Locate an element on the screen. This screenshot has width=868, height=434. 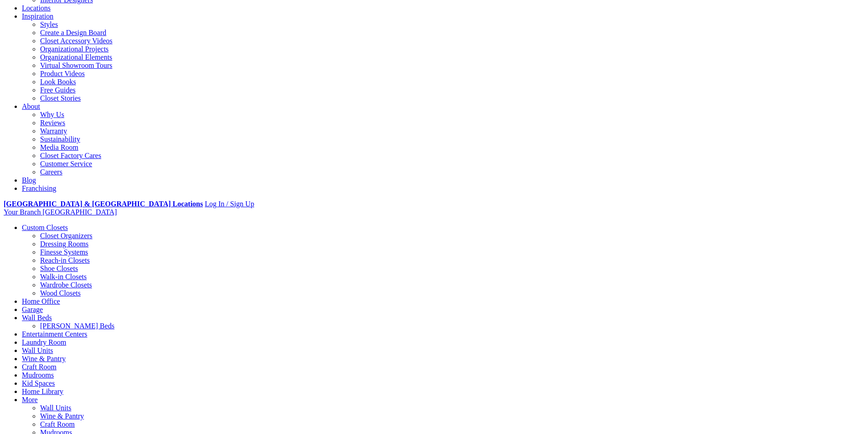
a: Home Office is located at coordinates (41, 301).